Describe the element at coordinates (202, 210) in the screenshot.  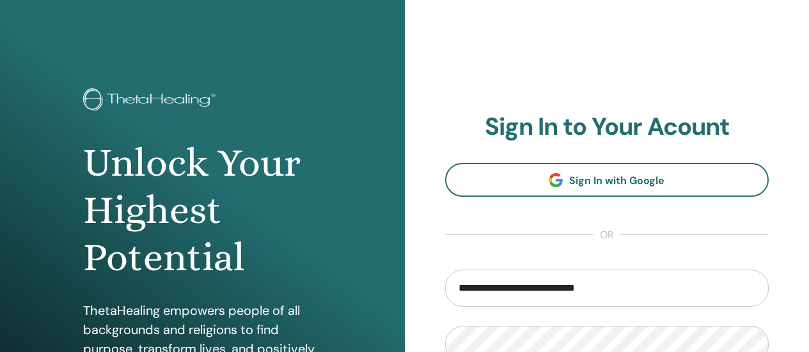
I see `h1: Unlock Your Highest Potential` at that location.